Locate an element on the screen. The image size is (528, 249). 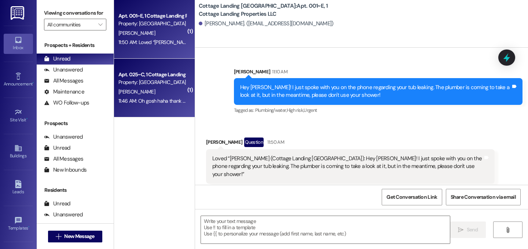
span: Get Conversation Link is located at coordinates (412, 197).